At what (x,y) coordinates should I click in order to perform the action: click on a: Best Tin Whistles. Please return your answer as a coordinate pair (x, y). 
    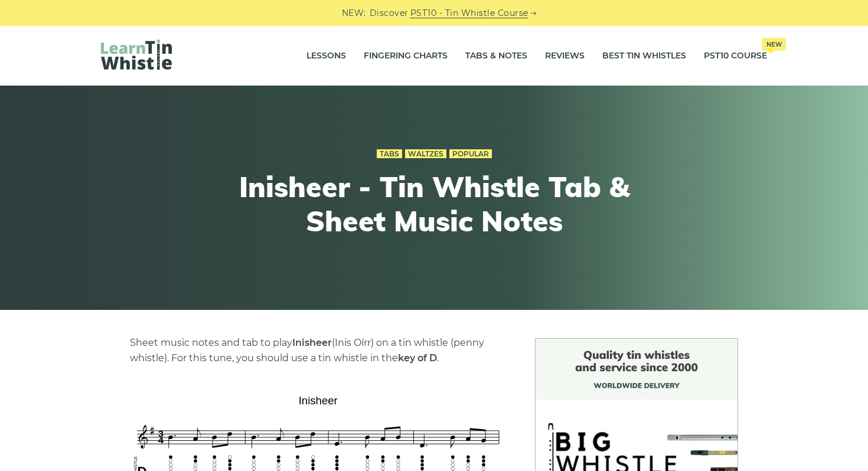
    Looking at the image, I should click on (644, 56).